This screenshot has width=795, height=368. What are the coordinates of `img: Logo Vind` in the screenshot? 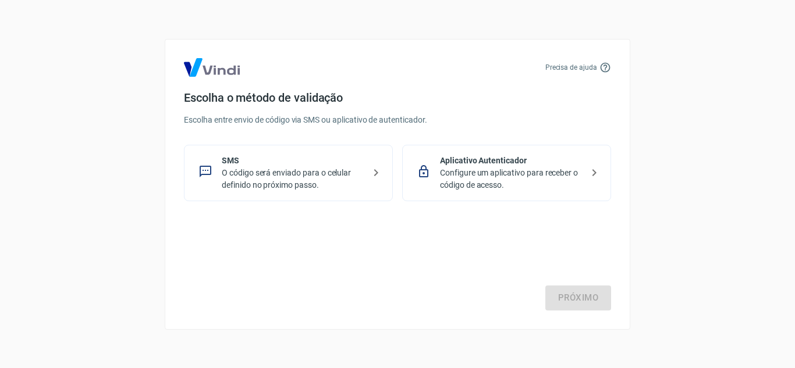 It's located at (212, 68).